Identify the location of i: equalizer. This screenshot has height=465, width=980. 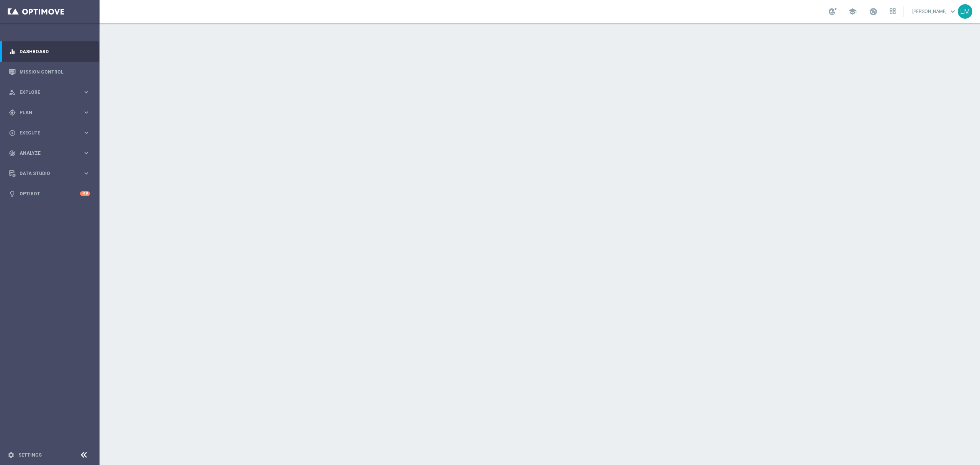
(13, 52).